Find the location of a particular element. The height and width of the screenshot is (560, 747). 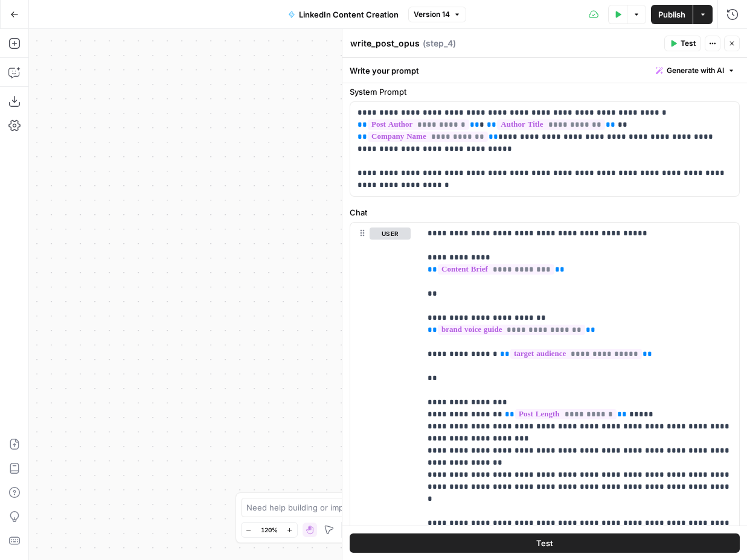

span: Generate with AI is located at coordinates (695, 70).